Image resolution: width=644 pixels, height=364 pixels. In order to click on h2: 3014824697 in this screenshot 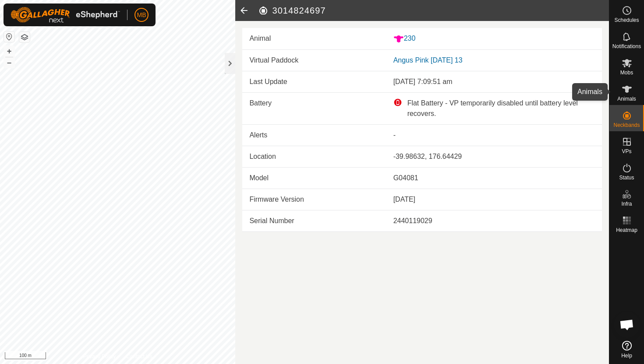, I will do `click(433, 10)`.